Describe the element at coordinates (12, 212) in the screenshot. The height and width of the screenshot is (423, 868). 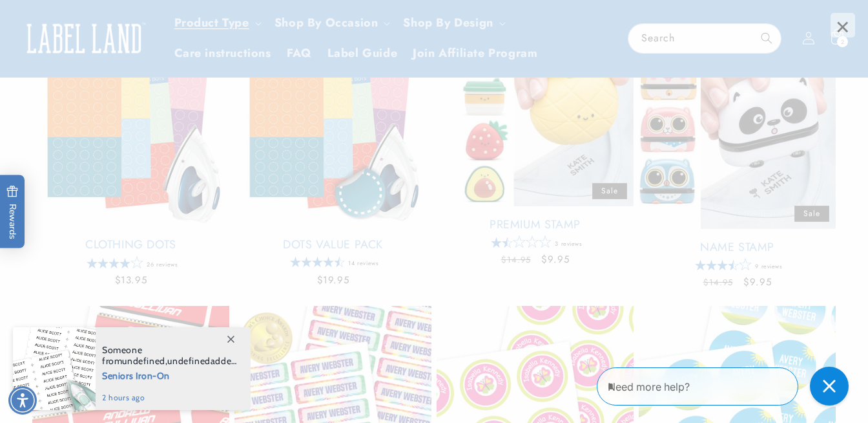
I see `span: Rewards` at that location.